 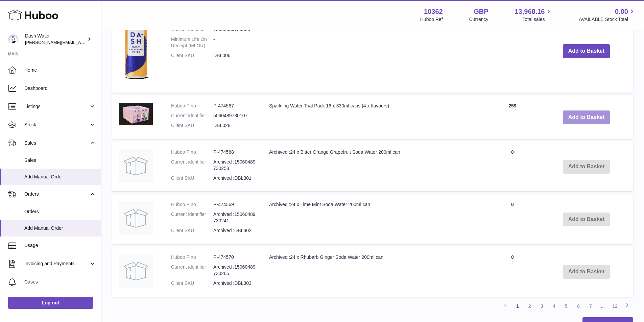 What do you see at coordinates (192, 43) in the screenshot?
I see `dt: Minimum Life On Receipt (MLOR)` at bounding box center [192, 43].